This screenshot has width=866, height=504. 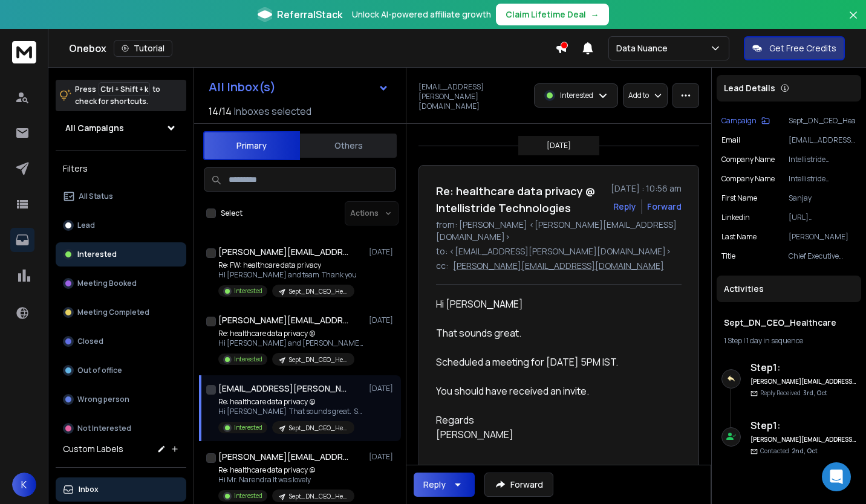 I want to click on span: K, so click(x=24, y=485).